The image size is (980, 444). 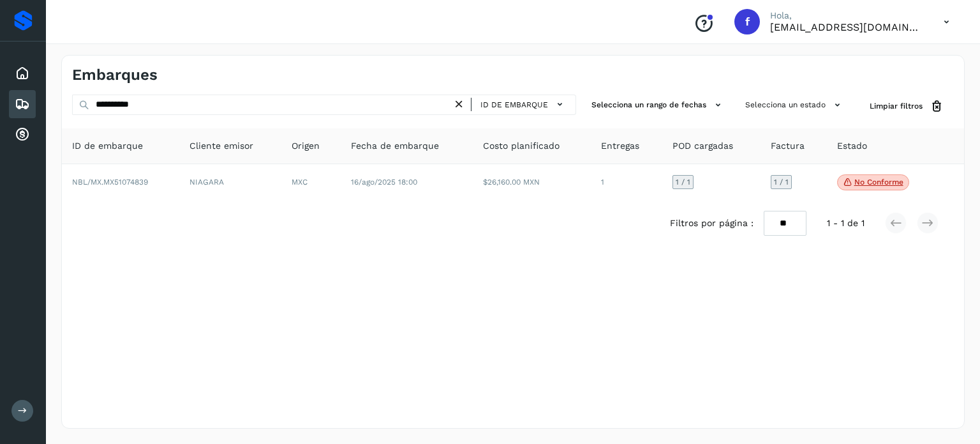 What do you see at coordinates (846, 223) in the screenshot?
I see `span: 1 - 1 de 1` at bounding box center [846, 223].